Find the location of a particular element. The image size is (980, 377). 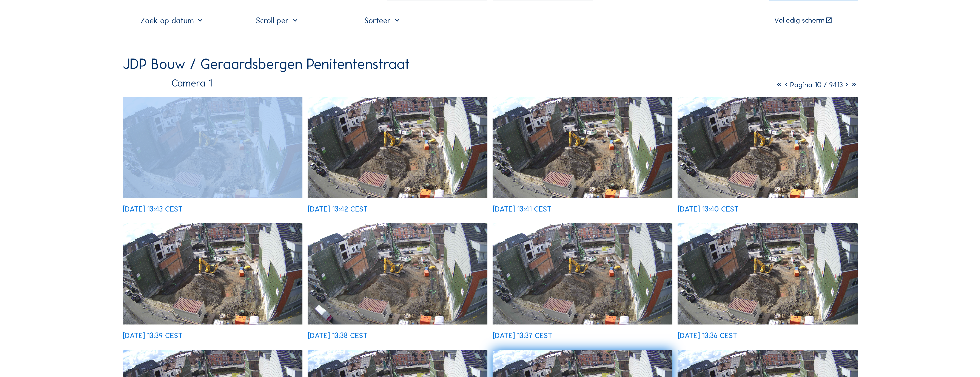

div: Volledig scherm is located at coordinates (800, 20).